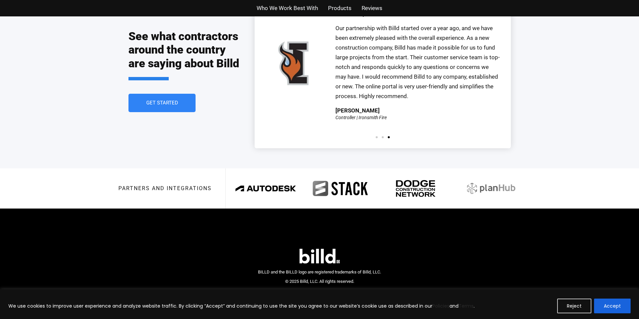 This screenshot has width=639, height=319. I want to click on a: Reviews, so click(372, 8).